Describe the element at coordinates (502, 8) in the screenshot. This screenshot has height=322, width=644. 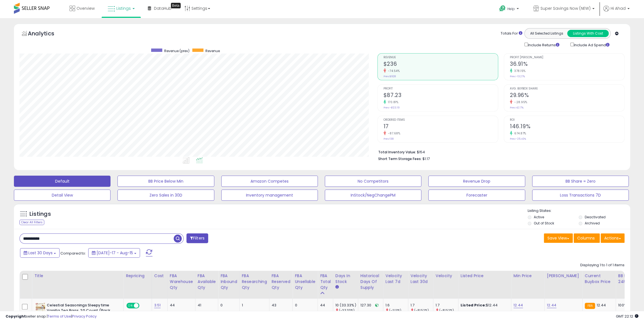
I see `i: Get Help` at that location.